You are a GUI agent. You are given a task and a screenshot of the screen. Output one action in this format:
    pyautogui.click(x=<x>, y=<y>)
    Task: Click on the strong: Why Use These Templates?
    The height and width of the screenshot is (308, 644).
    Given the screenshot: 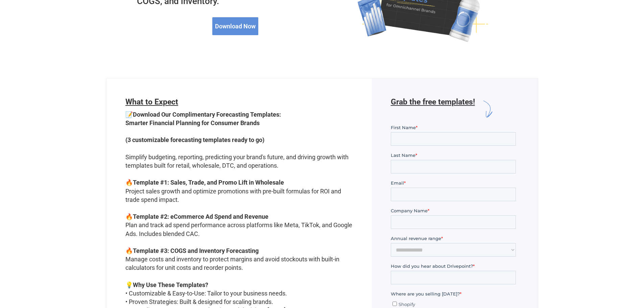 What is the action you would take?
    pyautogui.click(x=171, y=285)
    